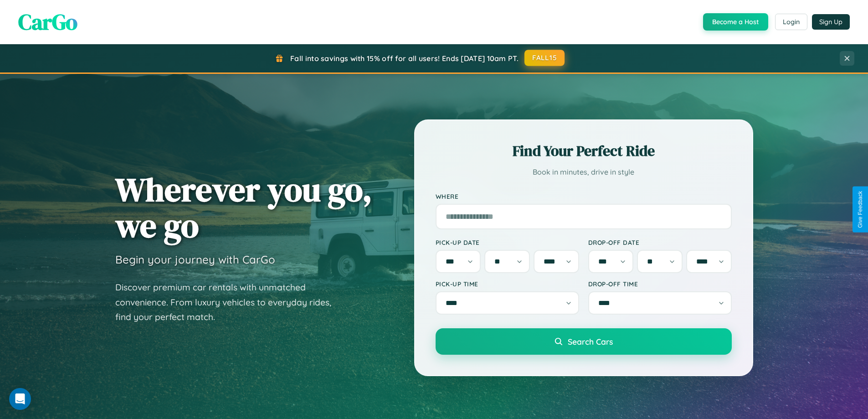  Describe the element at coordinates (545, 58) in the screenshot. I see `button: FALL15` at that location.